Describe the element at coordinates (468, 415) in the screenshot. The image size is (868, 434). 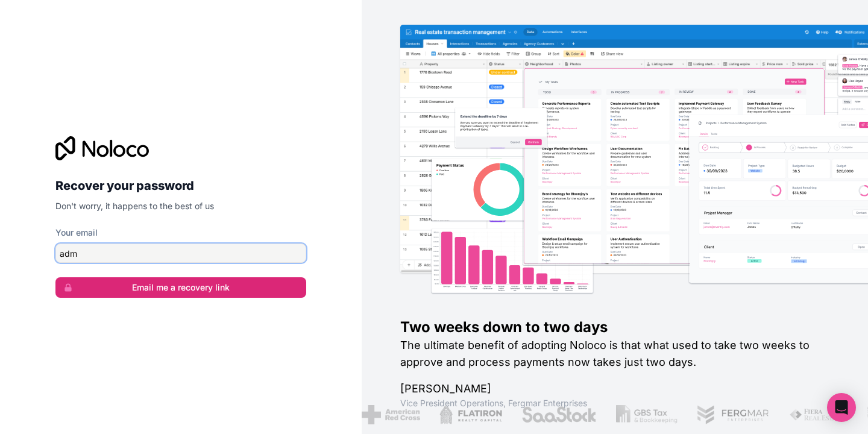
I see `img: /assets/flatiron-C8eUkumj.png` at that location.